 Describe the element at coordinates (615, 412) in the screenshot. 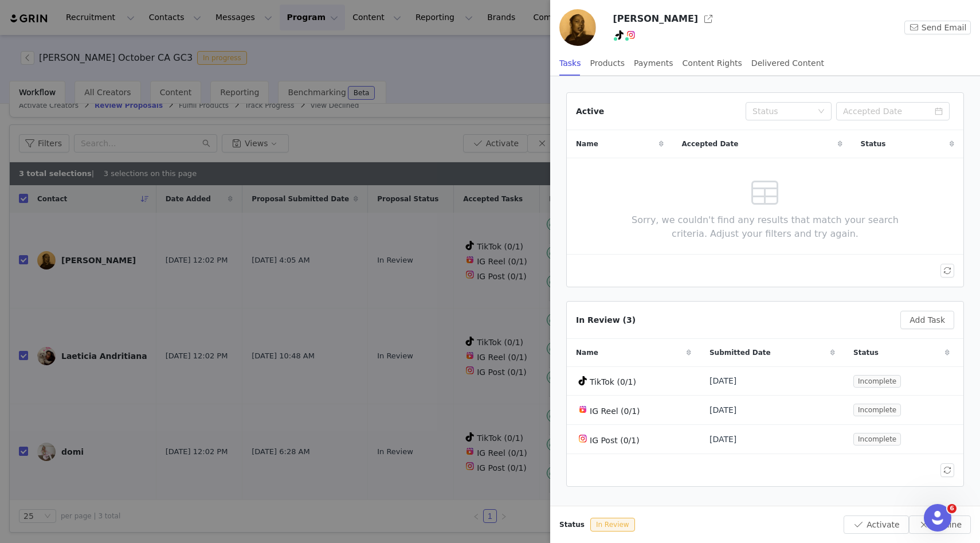

I see `span: IG Reel (0/1)` at that location.